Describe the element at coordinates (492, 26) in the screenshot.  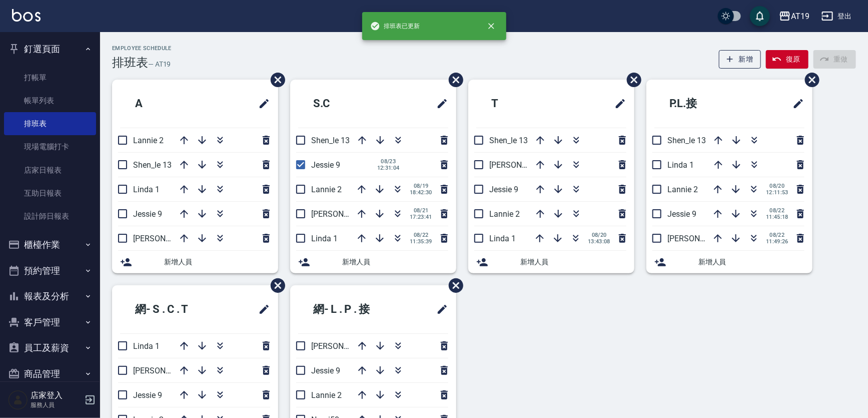
I see `button: close` at that location.